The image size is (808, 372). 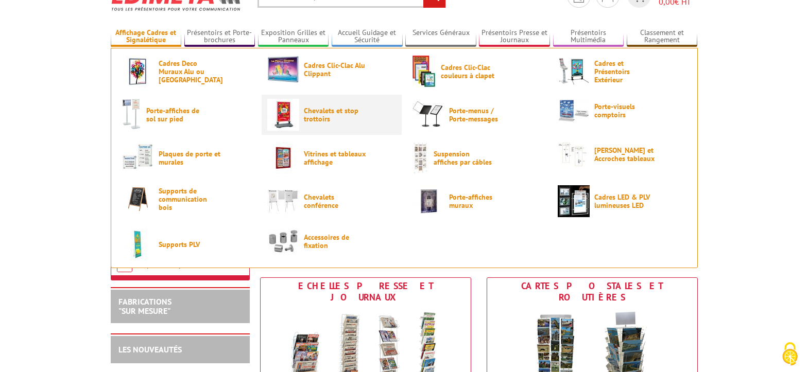 What do you see at coordinates (132, 115) in the screenshot?
I see `img: Porte-affiches de sol sur pied` at bounding box center [132, 115].